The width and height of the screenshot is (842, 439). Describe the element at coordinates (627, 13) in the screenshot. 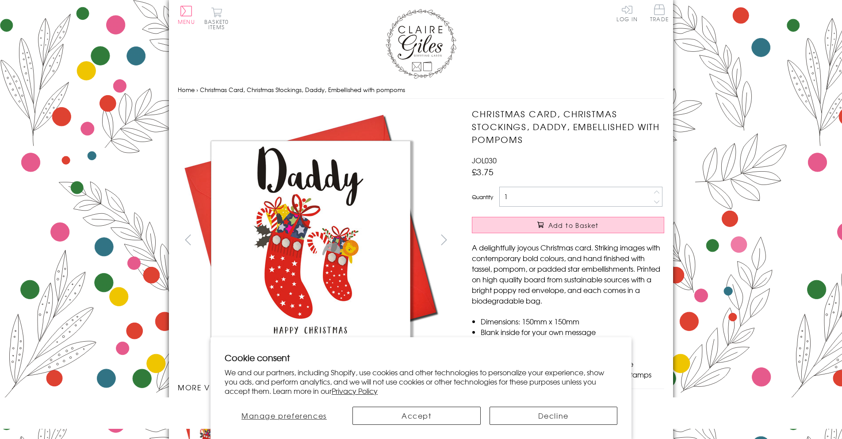

I see `a: Log In` at that location.